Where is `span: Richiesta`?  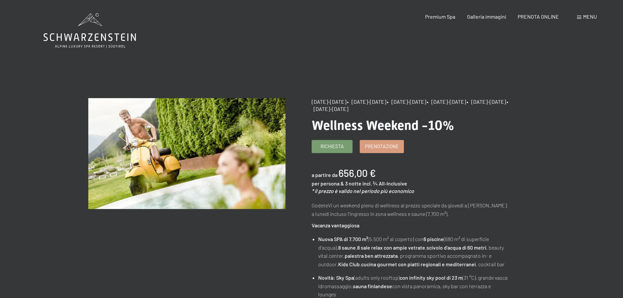
span: Richiesta is located at coordinates (332, 146).